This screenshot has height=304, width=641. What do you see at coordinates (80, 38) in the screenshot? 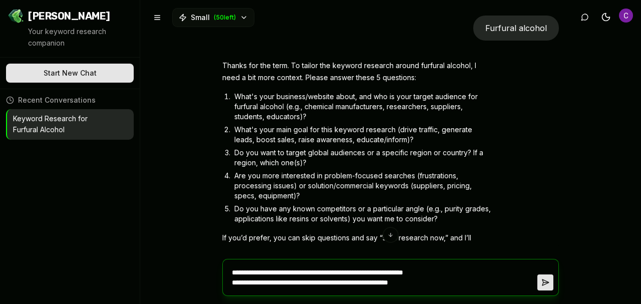
I see `p: Your keyword research companion` at bounding box center [80, 38].